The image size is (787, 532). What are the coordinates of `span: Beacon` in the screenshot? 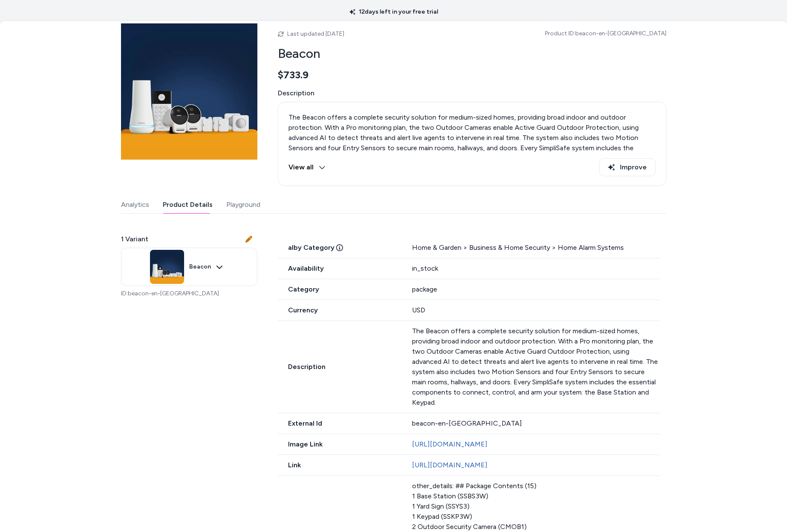 It's located at (200, 267).